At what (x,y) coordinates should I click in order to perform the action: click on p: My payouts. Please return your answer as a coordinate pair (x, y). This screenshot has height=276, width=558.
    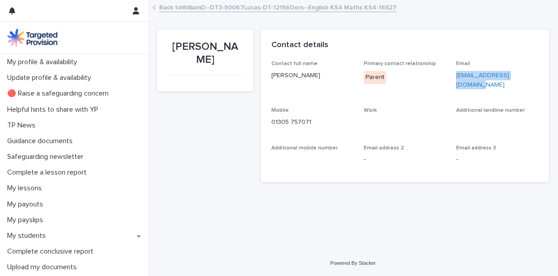
    Looking at the image, I should click on (27, 204).